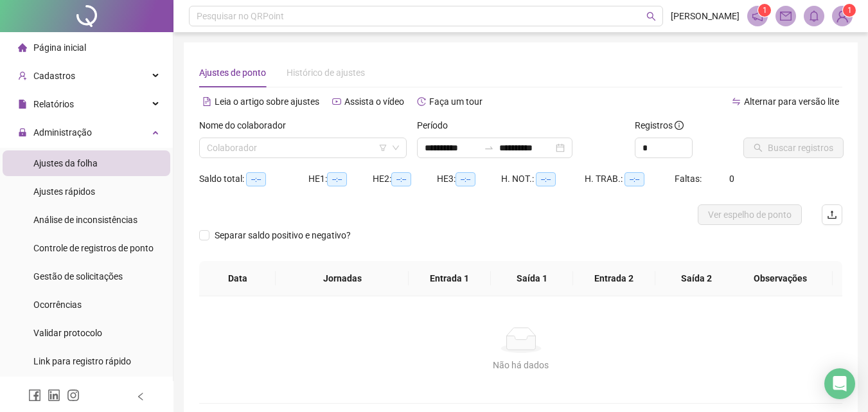 This screenshot has width=868, height=412. I want to click on sup: 1, so click(765, 10).